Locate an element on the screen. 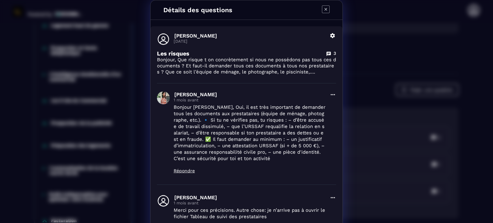 This screenshot has height=223, width=493. p: Bonjour, Que risque t on concrètement si nous ne possédons pas tous ces documents ? Et faut-il de... is located at coordinates (246, 66).